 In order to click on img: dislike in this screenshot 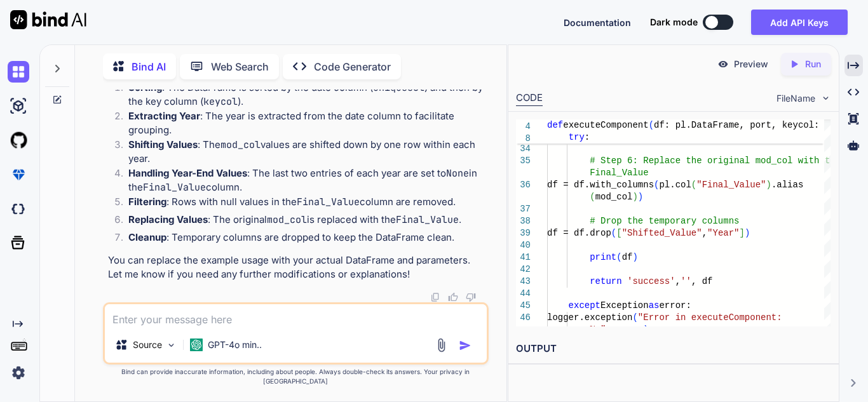, I will do `click(470, 297)`.